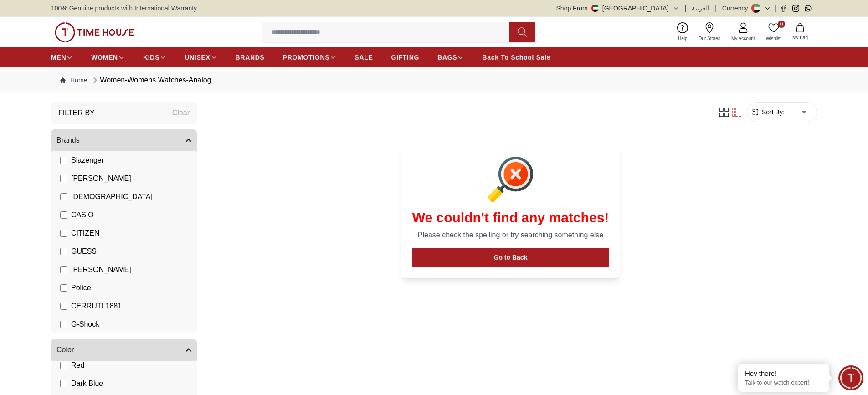 The height and width of the screenshot is (395, 868). I want to click on h3: Filter By, so click(77, 113).